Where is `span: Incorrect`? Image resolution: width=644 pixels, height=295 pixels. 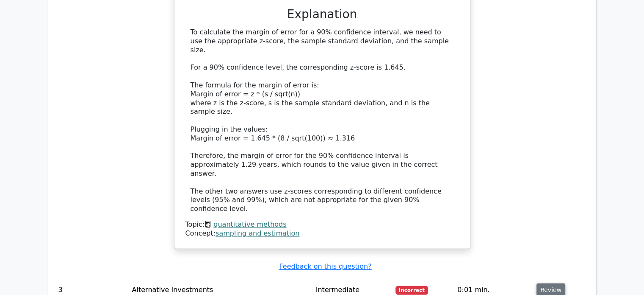 span: Incorrect is located at coordinates (412, 290).